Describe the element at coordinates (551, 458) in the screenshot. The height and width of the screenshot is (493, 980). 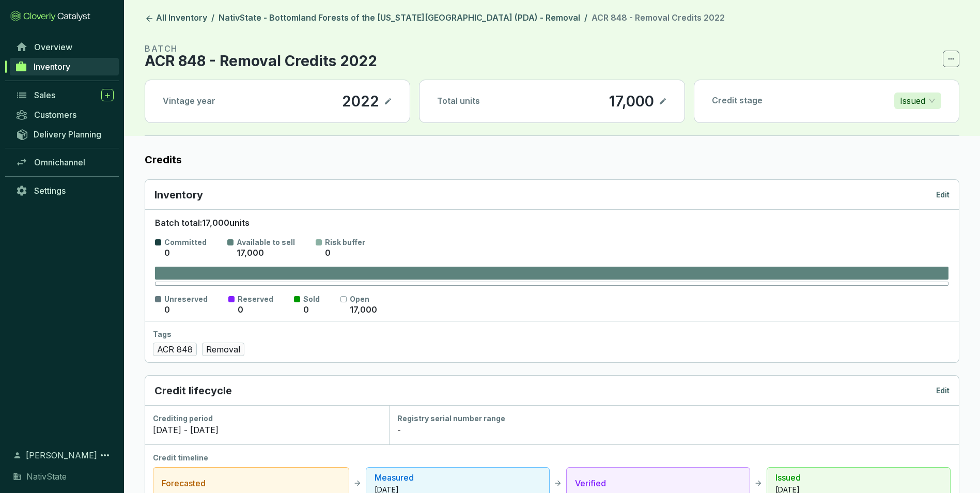
I see `div: Credit timeline` at that location.